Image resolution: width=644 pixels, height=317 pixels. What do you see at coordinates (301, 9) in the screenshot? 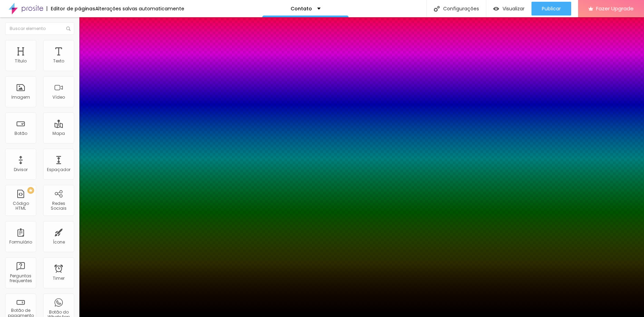
I see `p: Contato` at bounding box center [301, 9].